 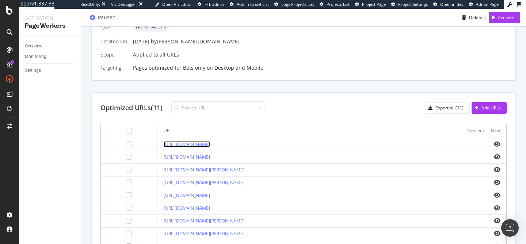 I want to click on div: Paused, so click(x=107, y=18).